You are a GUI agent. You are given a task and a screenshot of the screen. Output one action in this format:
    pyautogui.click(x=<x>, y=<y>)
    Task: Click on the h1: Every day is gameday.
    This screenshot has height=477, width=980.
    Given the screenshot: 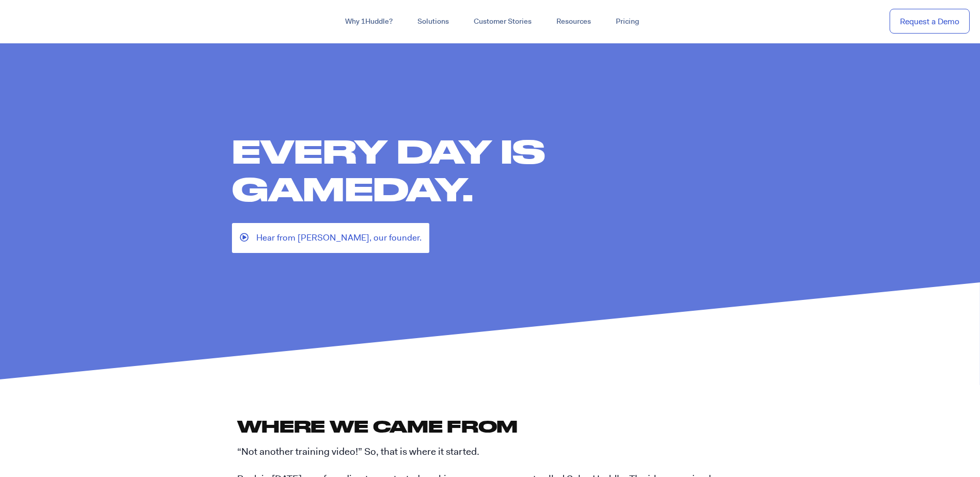 What is the action you would take?
    pyautogui.click(x=495, y=170)
    